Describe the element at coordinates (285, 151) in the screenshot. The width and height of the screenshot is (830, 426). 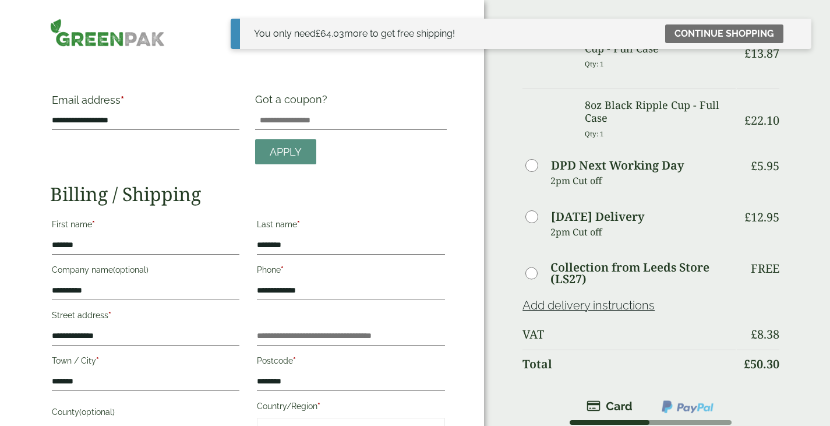
I see `a: Apply` at that location.